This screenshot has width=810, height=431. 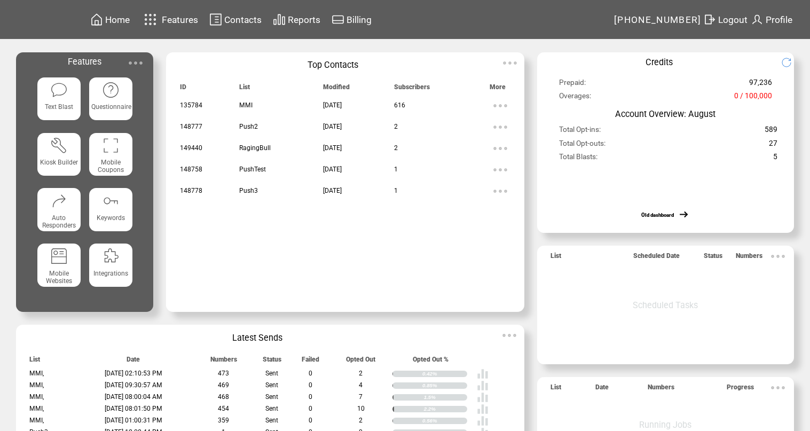 What do you see at coordinates (725, 19) in the screenshot?
I see `a: Logout` at bounding box center [725, 19].